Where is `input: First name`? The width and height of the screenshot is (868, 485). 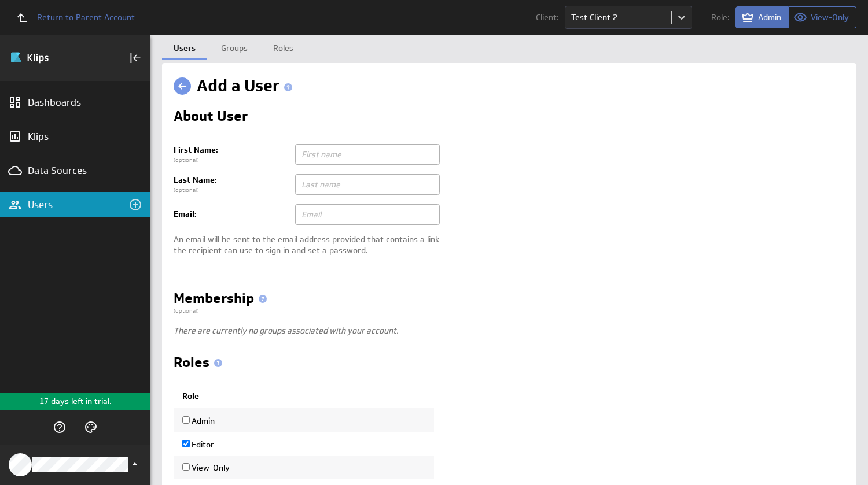 input: First name is located at coordinates (367, 154).